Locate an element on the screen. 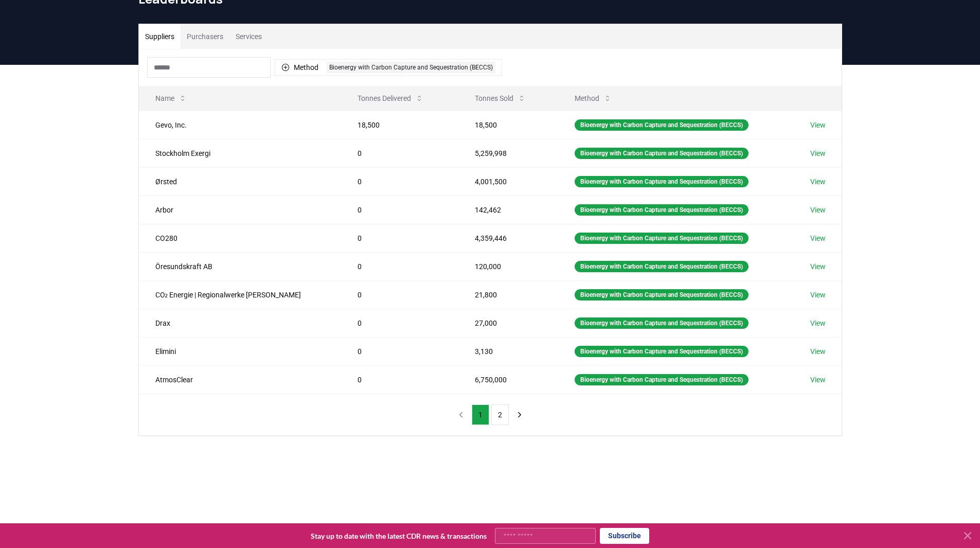 This screenshot has height=548, width=980. td: Stockholm Exergi is located at coordinates (240, 153).